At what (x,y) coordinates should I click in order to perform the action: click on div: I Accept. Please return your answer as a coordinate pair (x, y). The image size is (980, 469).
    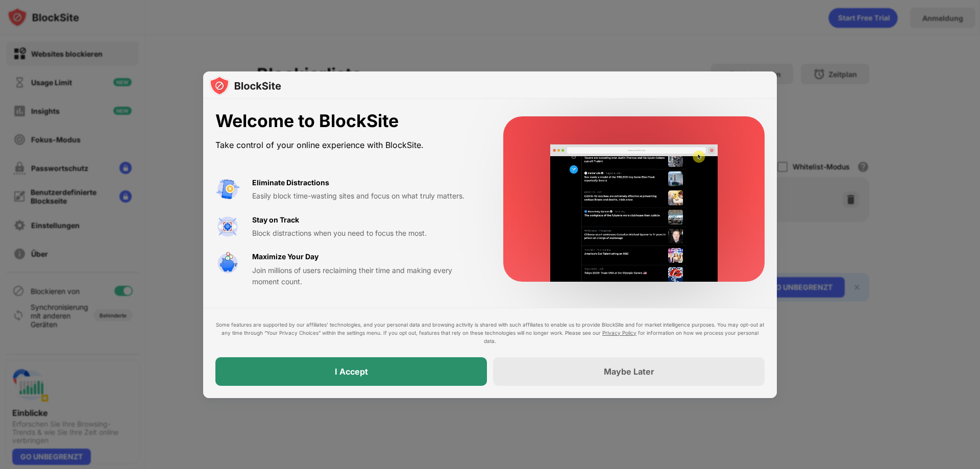
    Looking at the image, I should click on (351, 372).